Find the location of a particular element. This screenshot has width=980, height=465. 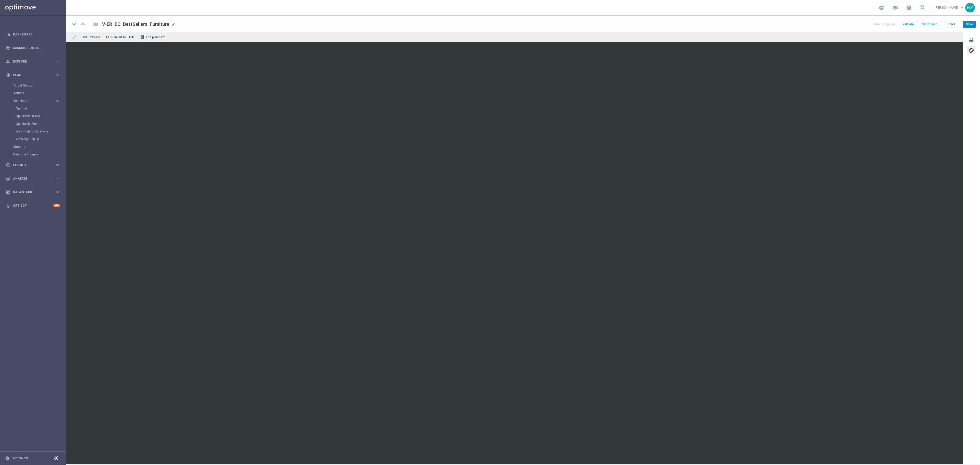

div: Optimail is located at coordinates (41, 108).